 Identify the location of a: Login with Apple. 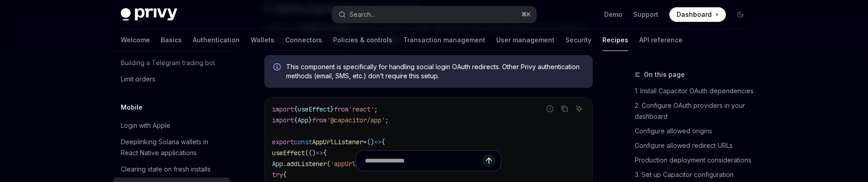
(172, 126).